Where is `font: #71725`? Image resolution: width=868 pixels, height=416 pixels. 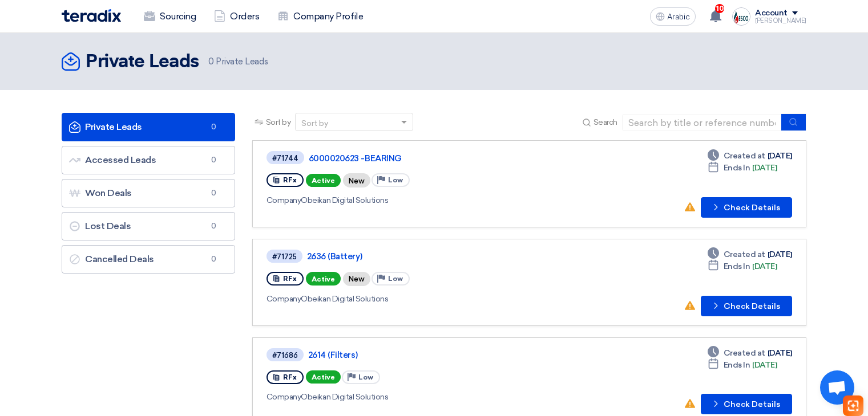 font: #71725 is located at coordinates (284, 257).